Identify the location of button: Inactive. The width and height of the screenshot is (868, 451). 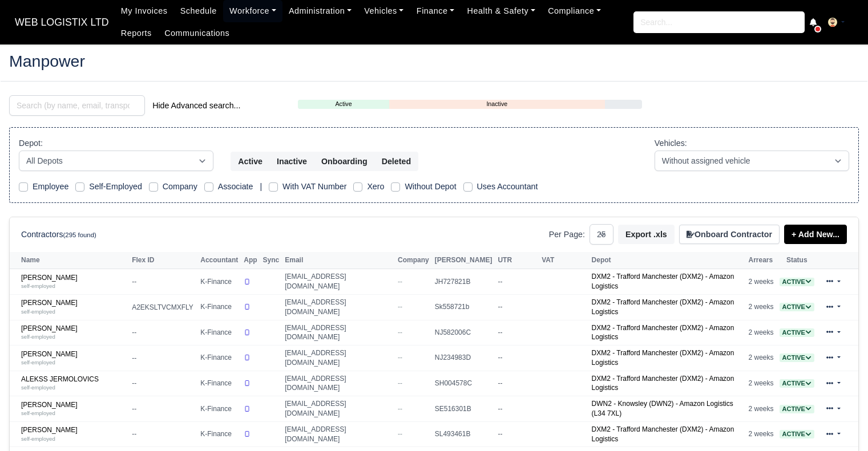
(292, 162).